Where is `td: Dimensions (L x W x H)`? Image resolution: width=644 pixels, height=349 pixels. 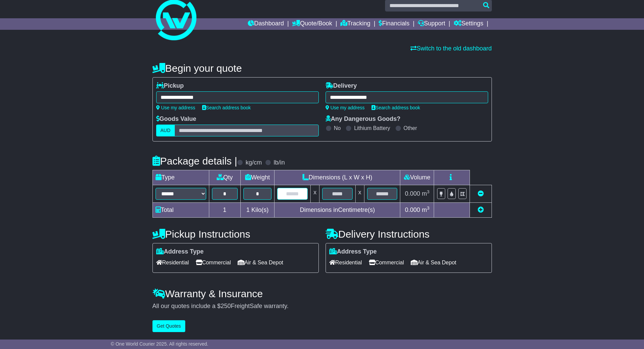 td: Dimensions (L x W x H) is located at coordinates (338, 178).